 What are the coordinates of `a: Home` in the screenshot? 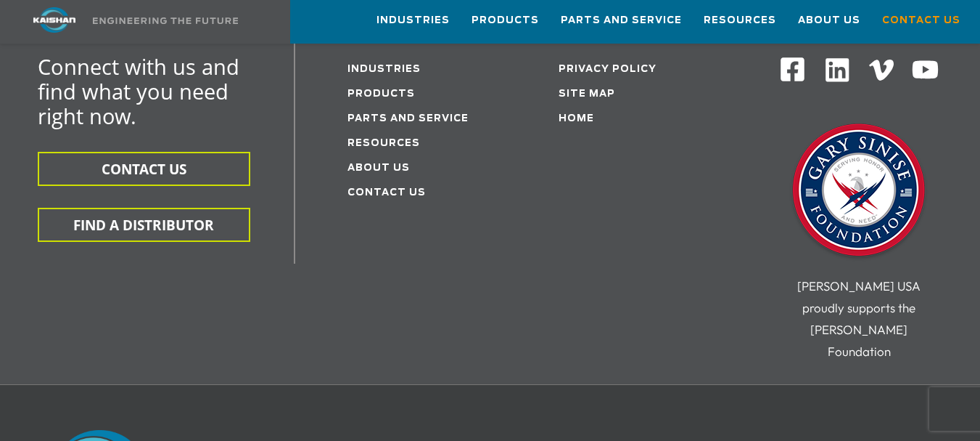 It's located at (576, 118).